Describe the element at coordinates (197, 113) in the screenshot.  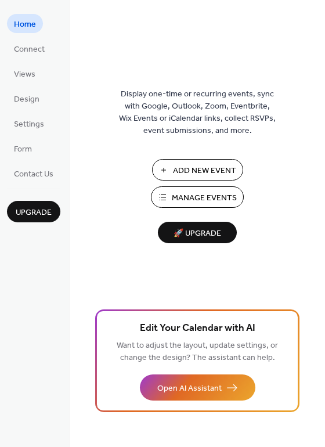
I see `span: Display one-time or recurring events, sync with Google, Outlook, Zoom, Eventbrite, Wix Events or ...` at that location.